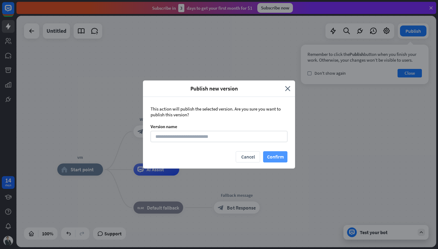 This screenshot has width=438, height=249. I want to click on button: Confirm, so click(275, 157).